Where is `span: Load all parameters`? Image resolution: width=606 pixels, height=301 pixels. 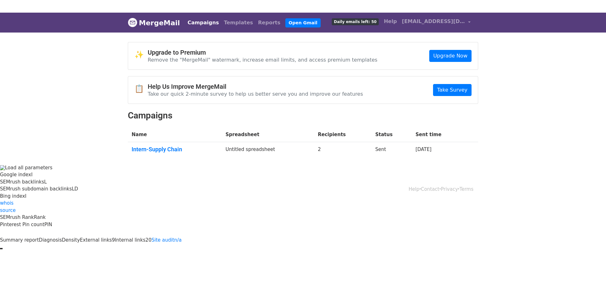
span: Load all parameters is located at coordinates (29, 167).